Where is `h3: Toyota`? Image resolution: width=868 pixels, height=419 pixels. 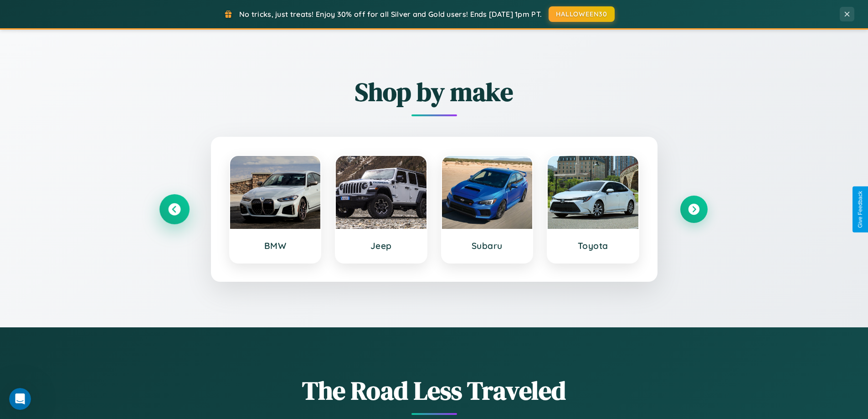 h3: Toyota is located at coordinates (592, 245).